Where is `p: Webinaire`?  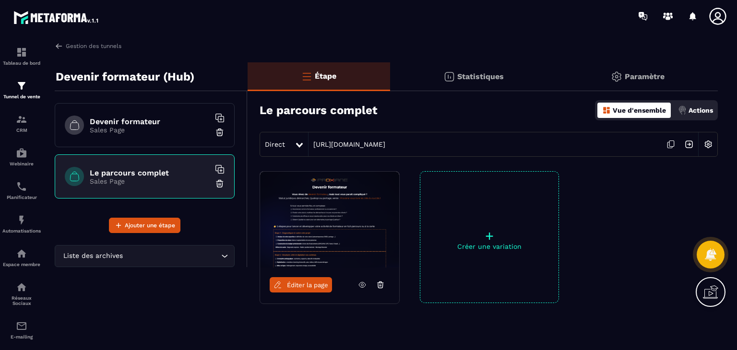 p: Webinaire is located at coordinates (22, 164).